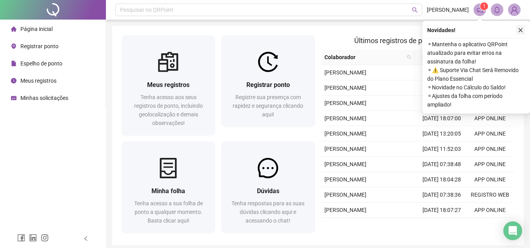  Describe the element at coordinates (484, 6) in the screenshot. I see `span: 1` at that location.